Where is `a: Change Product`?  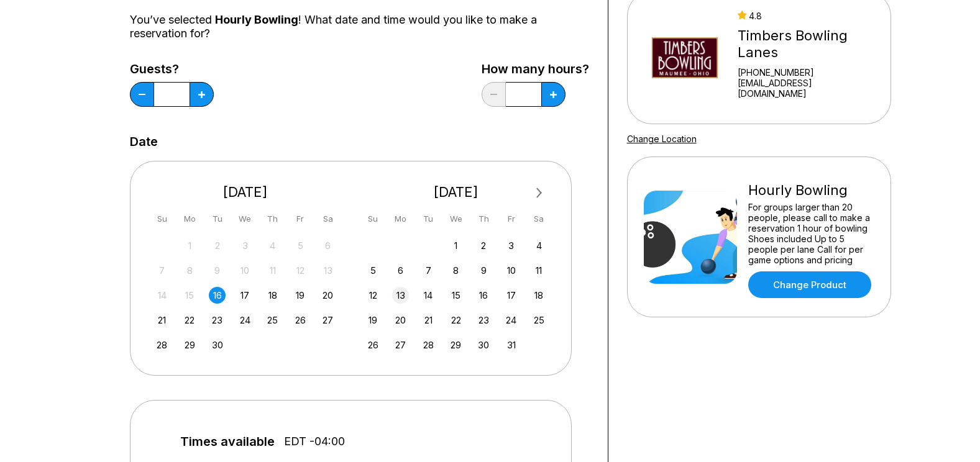
a: Change Product is located at coordinates (809, 285).